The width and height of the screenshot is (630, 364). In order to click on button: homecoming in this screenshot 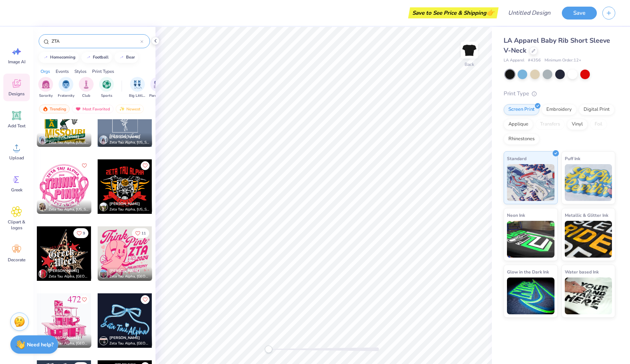, I will do `click(59, 58)`.